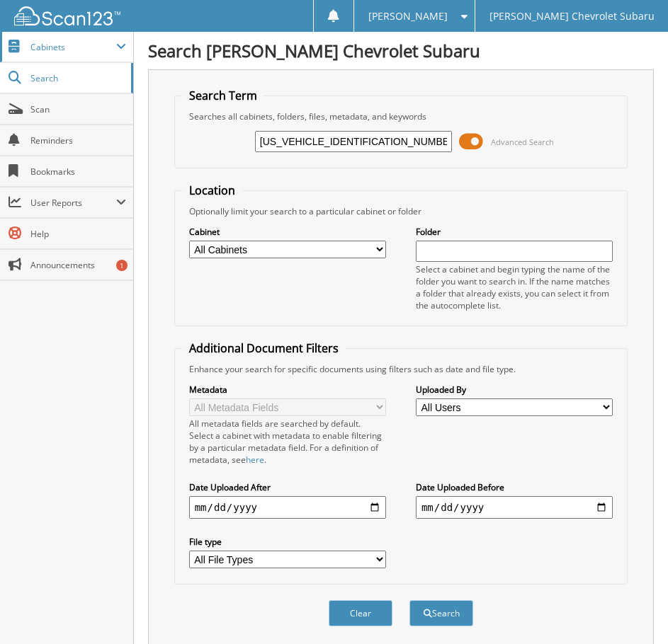 The height and width of the screenshot is (644, 668). I want to click on button: Search, so click(441, 613).